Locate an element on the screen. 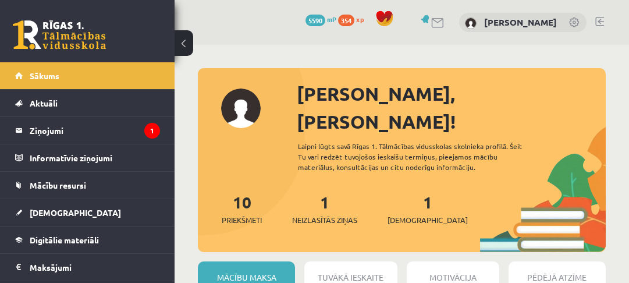 The image size is (629, 283). img: Olesja Jermolajeva is located at coordinates (471, 23).